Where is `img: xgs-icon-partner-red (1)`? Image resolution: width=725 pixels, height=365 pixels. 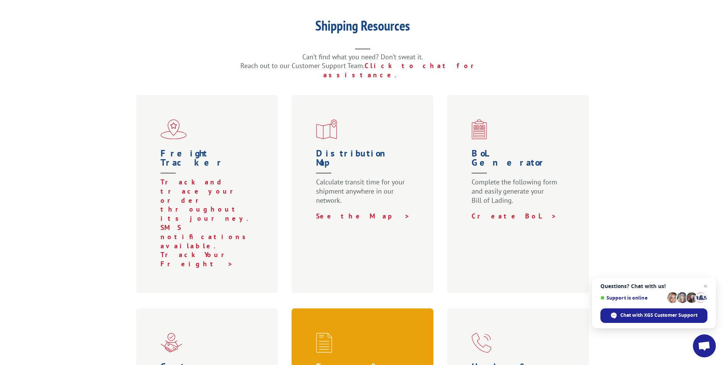
img: xgs-icon-partner-red (1) is located at coordinates (171, 342).